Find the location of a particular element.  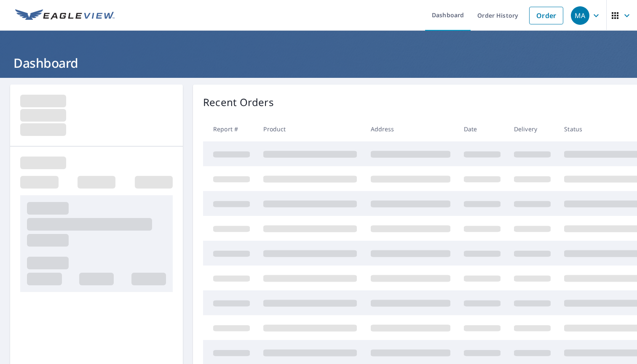

th: Product is located at coordinates (310, 129).